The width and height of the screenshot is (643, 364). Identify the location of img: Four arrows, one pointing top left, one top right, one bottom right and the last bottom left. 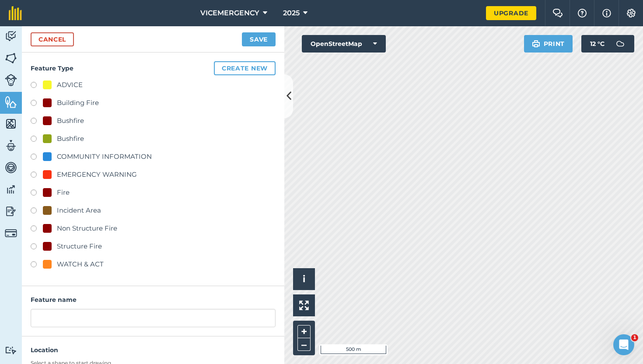
(304, 305).